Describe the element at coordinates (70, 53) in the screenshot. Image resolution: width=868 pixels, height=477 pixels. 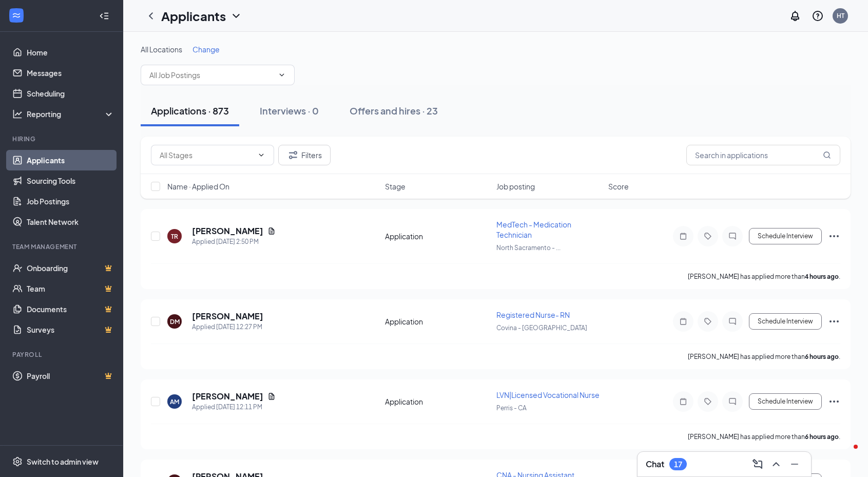
I see `a: Home` at that location.